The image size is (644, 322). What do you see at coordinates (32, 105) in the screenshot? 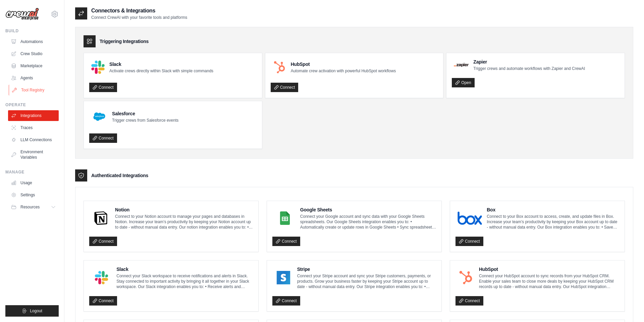
I see `div: Operate` at bounding box center [32, 105].